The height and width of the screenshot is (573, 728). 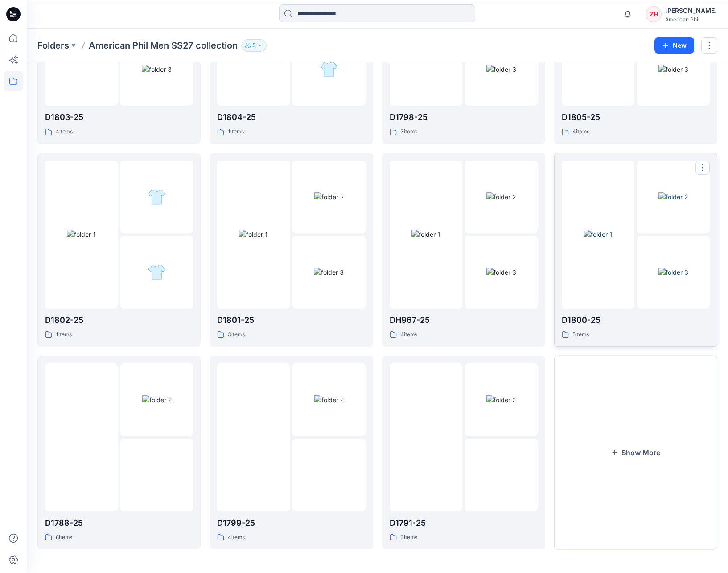 I want to click on a: folder 1folder 2folder 3DH967-254items, so click(x=464, y=250).